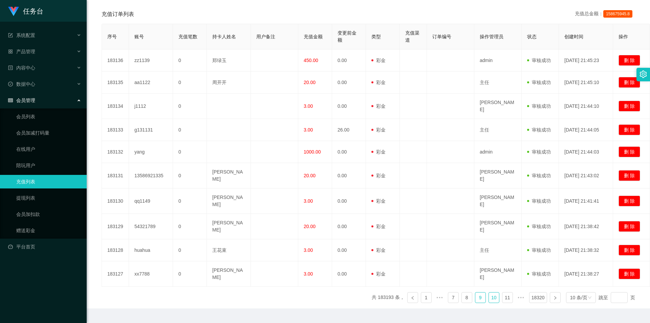 The width and height of the screenshot is (650, 323). I want to click on span: 状态, so click(532, 37).